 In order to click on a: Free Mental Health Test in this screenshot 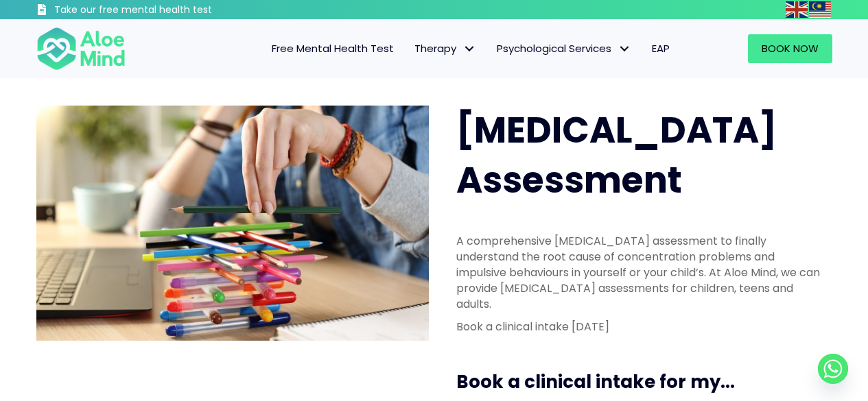, I will do `click(333, 49)`.